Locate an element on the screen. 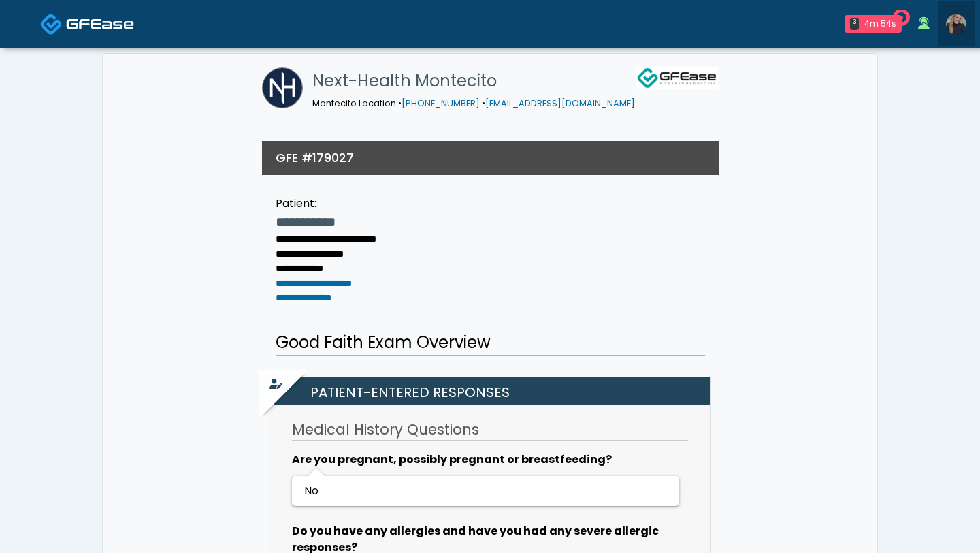 The height and width of the screenshot is (553, 980). a: 3 4m 54s is located at coordinates (873, 24).